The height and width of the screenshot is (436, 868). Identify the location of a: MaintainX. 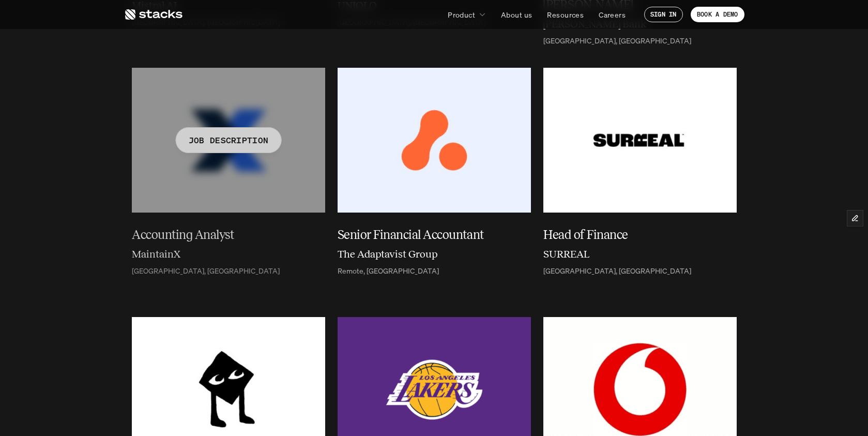
(229, 256).